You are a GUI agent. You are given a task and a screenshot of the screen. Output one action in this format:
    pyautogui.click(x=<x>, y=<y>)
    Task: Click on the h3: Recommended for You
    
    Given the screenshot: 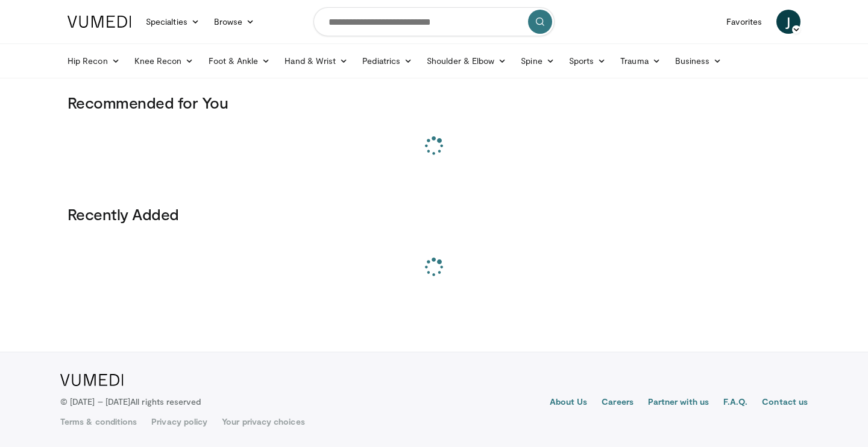 What is the action you would take?
    pyautogui.click(x=434, y=103)
    